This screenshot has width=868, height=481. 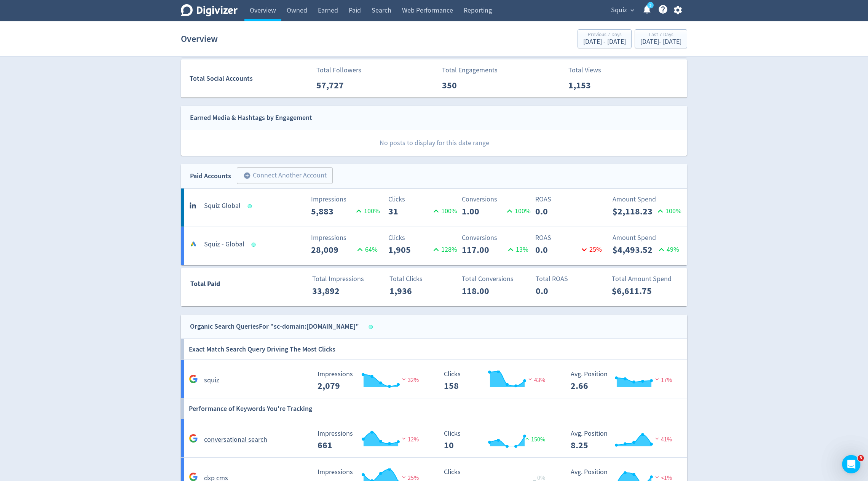 What do you see at coordinates (534, 439) in the screenshot?
I see `span: 150%` at bounding box center [534, 439].